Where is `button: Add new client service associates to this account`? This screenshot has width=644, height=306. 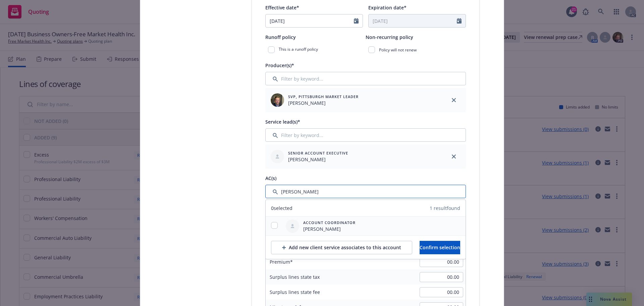
button: Add new client service associates to this account is located at coordinates (341, 247).